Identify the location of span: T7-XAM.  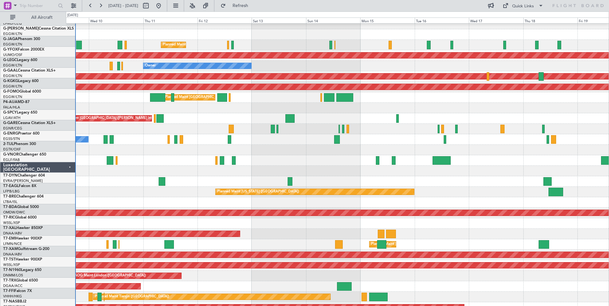
(11, 249).